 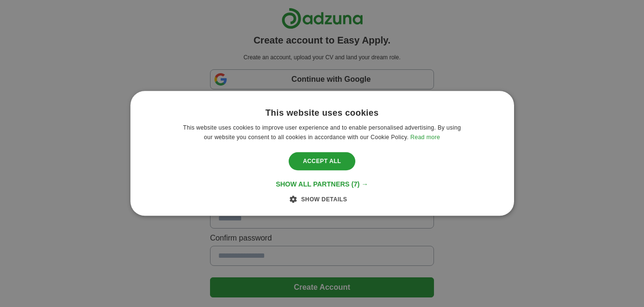 What do you see at coordinates (322, 162) in the screenshot?
I see `div: Accept all` at bounding box center [322, 162].